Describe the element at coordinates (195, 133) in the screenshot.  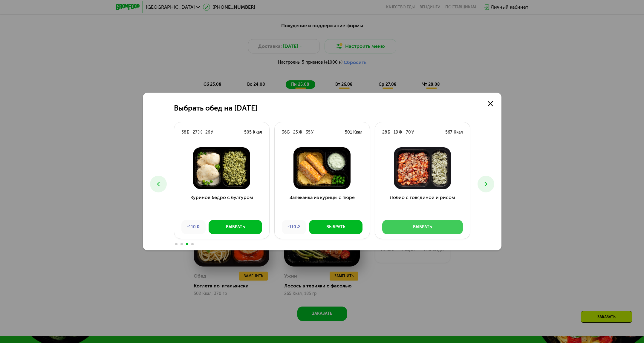
I see `div: 27` at that location.